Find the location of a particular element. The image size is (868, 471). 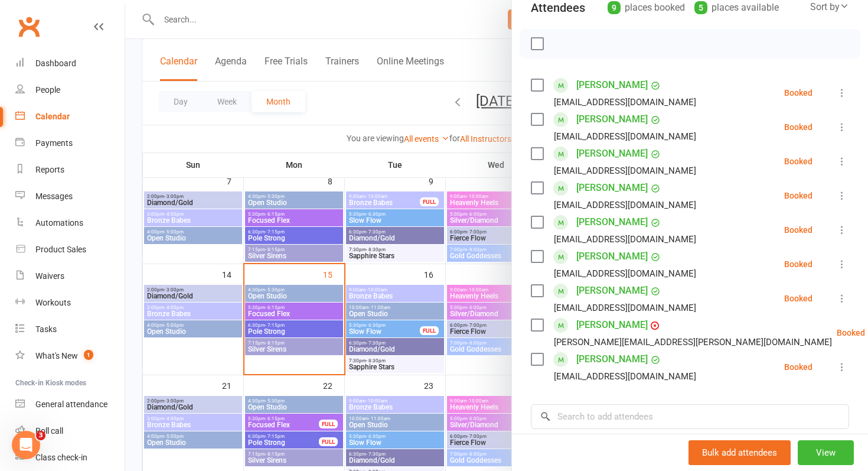

button: Bulk add attendees is located at coordinates (739, 452).